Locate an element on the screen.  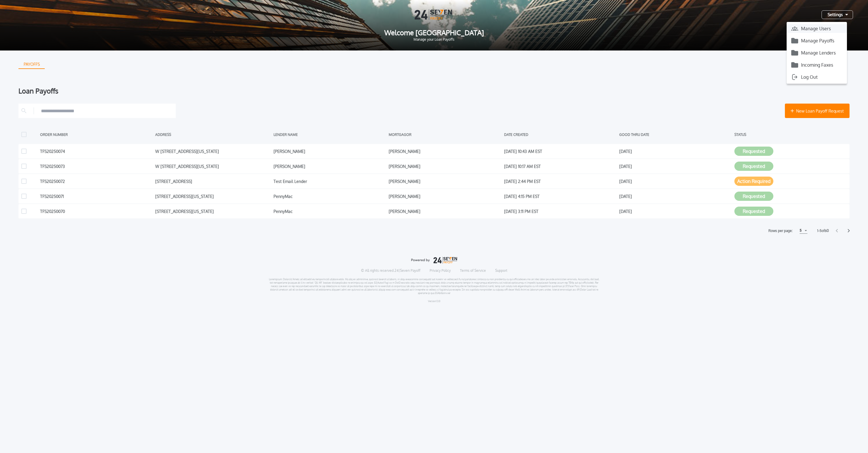
label: 1 - 5 of 60 is located at coordinates (824, 231).